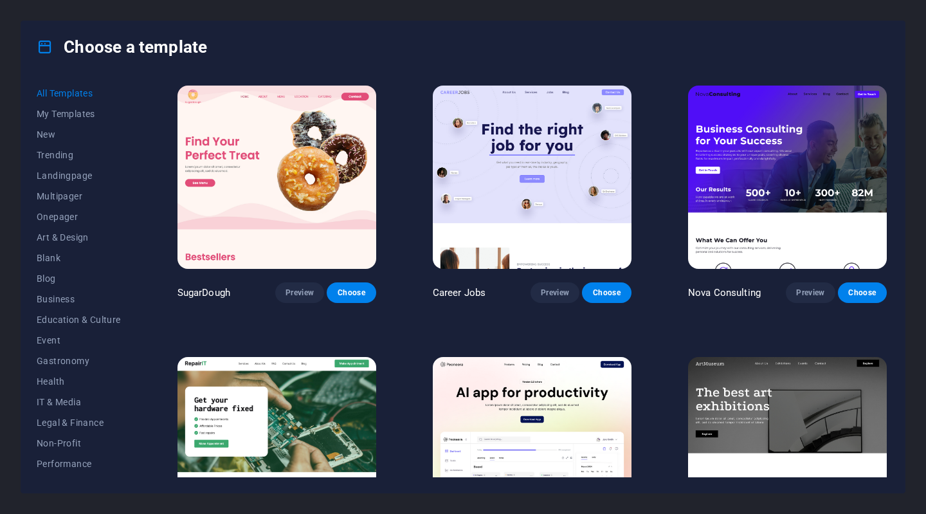 The width and height of the screenshot is (926, 514). Describe the element at coordinates (78, 340) in the screenshot. I see `button: Event` at that location.